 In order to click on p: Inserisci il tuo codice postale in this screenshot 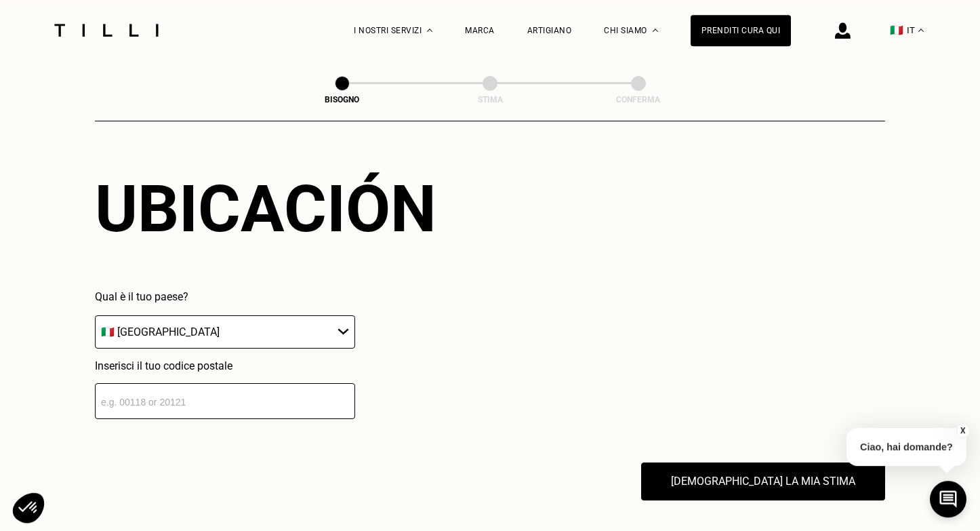, I will do `click(225, 365)`.